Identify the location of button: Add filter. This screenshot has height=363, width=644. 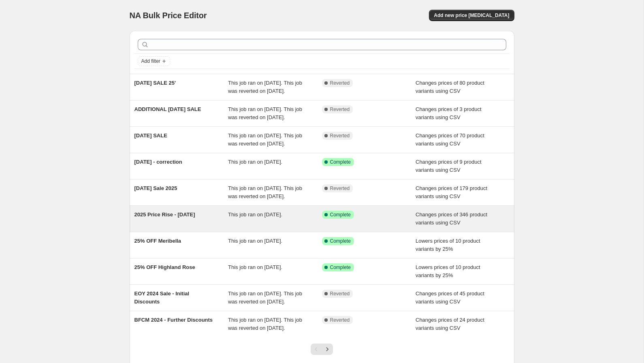
(154, 61).